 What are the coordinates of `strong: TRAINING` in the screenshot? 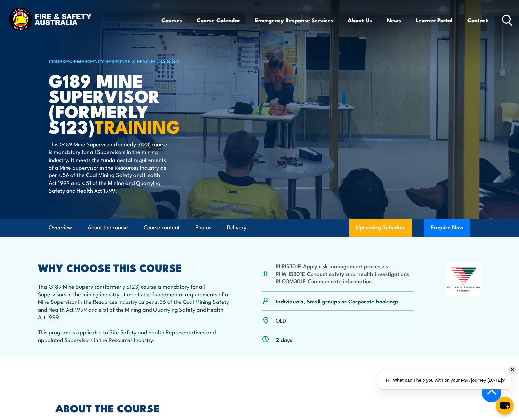 It's located at (137, 126).